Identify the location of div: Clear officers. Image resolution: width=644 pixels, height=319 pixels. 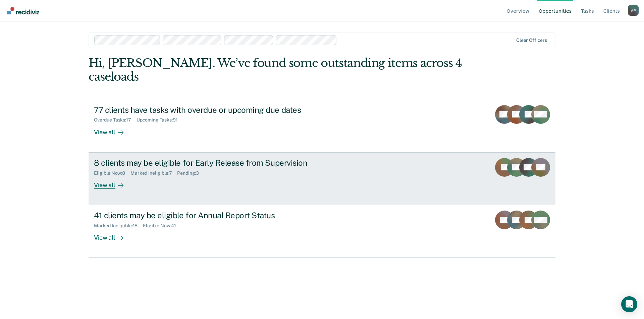
(531, 40).